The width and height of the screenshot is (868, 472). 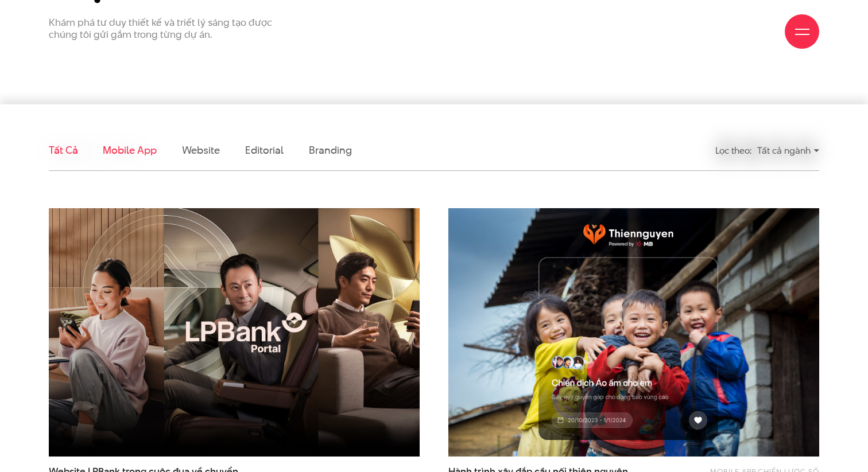 What do you see at coordinates (788, 150) in the screenshot?
I see `div: Tất cả ngành` at bounding box center [788, 150].